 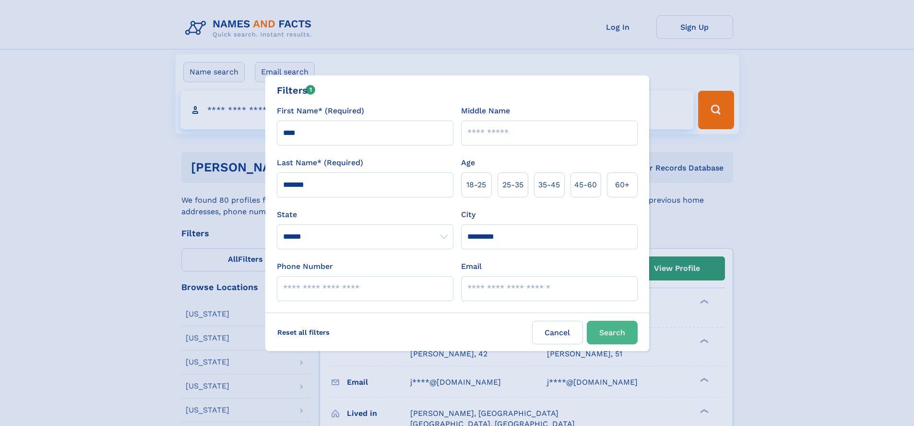 I want to click on button: Search, so click(x=612, y=332).